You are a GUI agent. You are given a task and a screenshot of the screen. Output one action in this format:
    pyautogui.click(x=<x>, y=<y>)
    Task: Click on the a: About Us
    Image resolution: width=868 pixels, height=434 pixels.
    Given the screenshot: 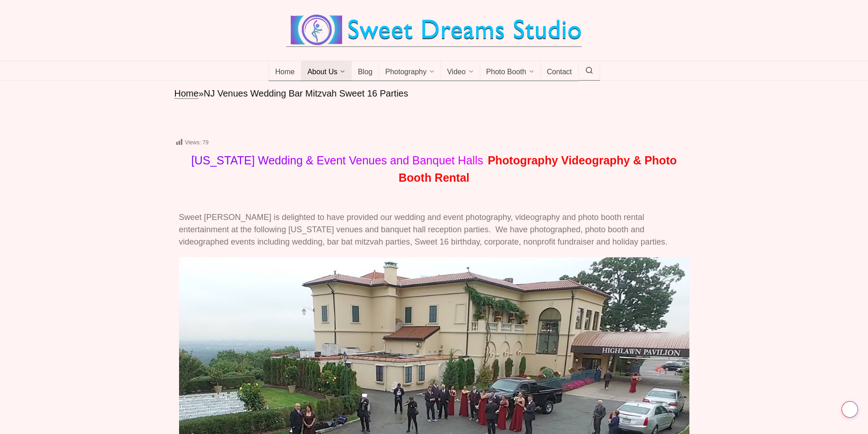 What is the action you would take?
    pyautogui.click(x=327, y=71)
    